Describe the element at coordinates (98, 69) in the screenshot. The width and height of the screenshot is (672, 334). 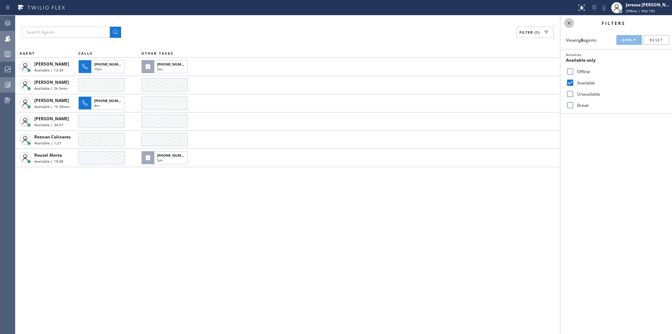
I see `span: 10m` at that location.